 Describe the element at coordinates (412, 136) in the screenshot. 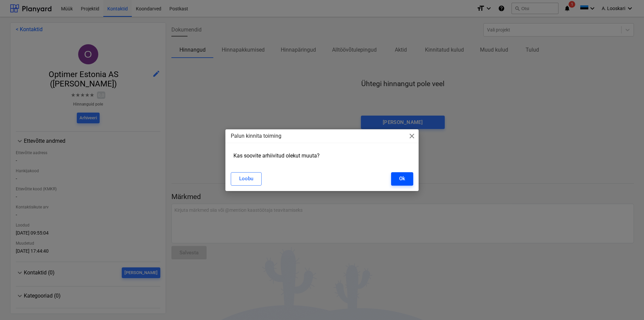

I see `span: close` at that location.